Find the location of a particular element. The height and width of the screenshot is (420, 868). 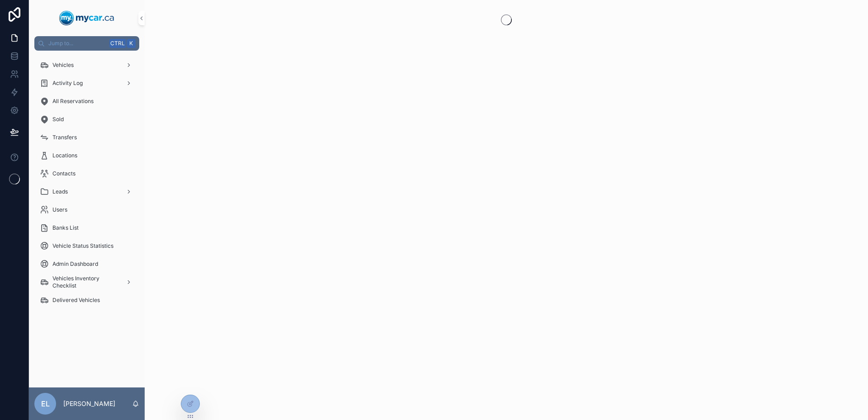

span: Jump to... is located at coordinates (77, 43).